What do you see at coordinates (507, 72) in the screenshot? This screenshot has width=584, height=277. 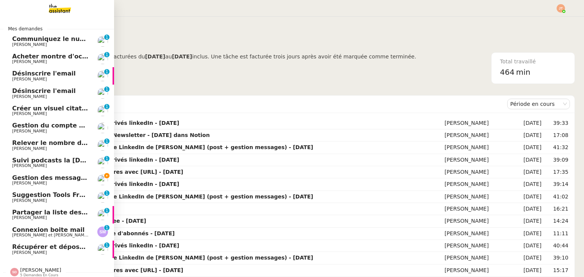 I see `span: 464` at bounding box center [507, 72].